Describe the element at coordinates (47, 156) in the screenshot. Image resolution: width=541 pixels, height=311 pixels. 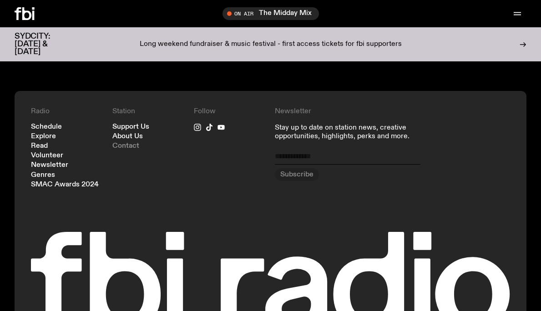
I see `a: Volunteer` at that location.